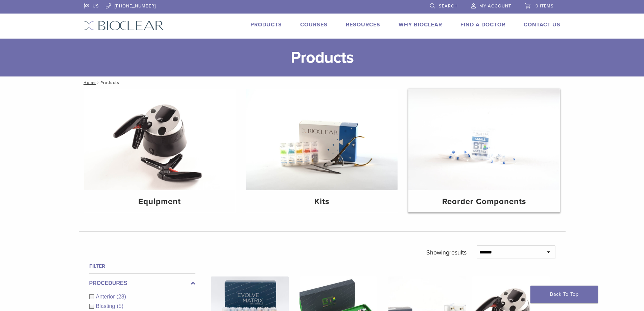 The height and width of the screenshot is (311, 644). Describe the element at coordinates (106, 296) in the screenshot. I see `span: Anterior` at that location.